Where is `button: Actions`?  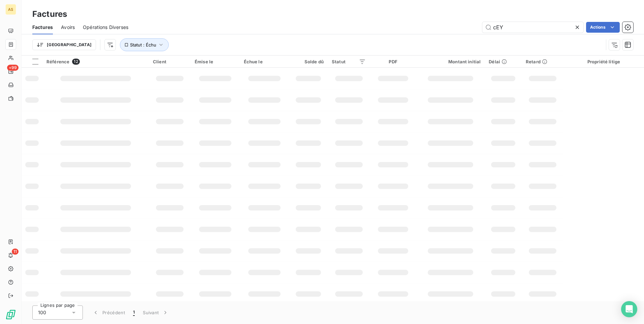
button: Actions is located at coordinates (603, 27).